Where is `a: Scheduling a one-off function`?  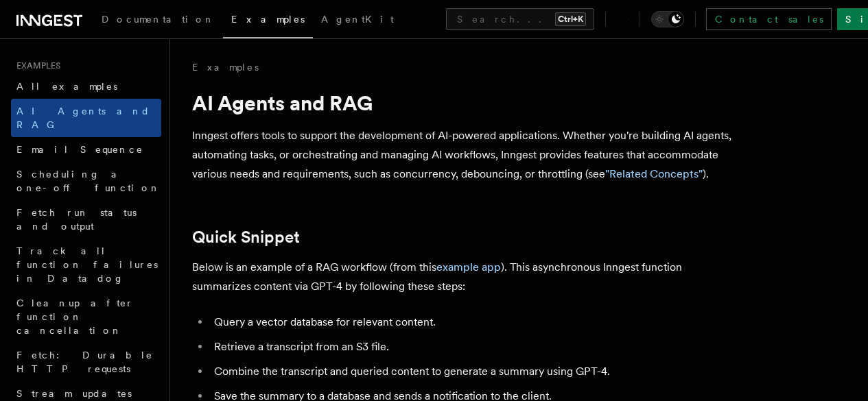 a: Scheduling a one-off function is located at coordinates (86, 181).